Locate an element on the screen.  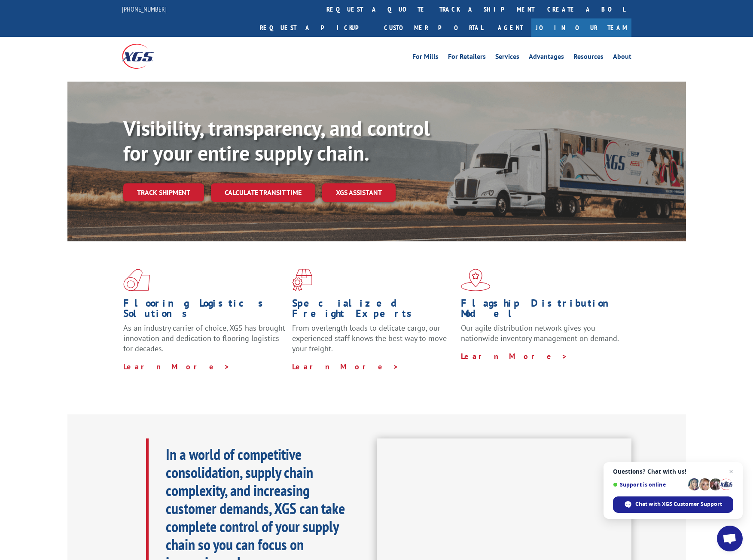
div: Open chat is located at coordinates (729, 538).